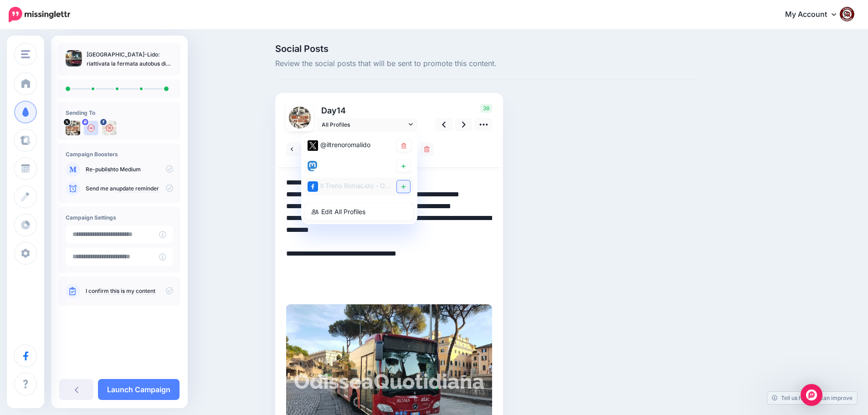 The width and height of the screenshot is (868, 415). Describe the element at coordinates (312, 186) in the screenshot. I see `img: facebook-square.png` at that location.